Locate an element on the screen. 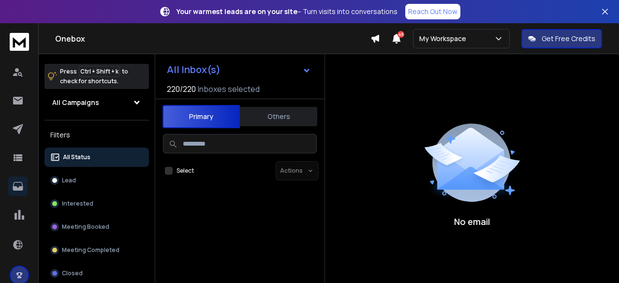 The height and width of the screenshot is (283, 619). a: Reach Out Now is located at coordinates (433, 12).